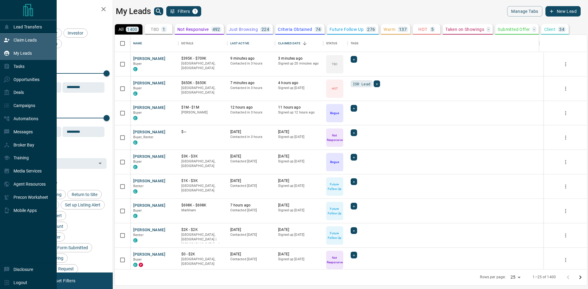 This screenshot has height=289, width=588. Describe the element at coordinates (203, 205) in the screenshot. I see `p: $698K - $698K` at that location.